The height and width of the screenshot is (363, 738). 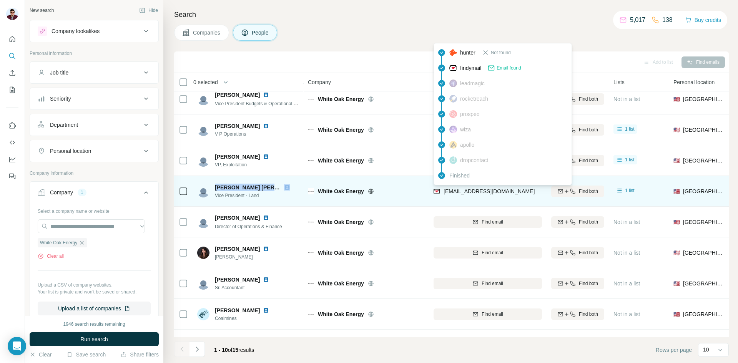 I want to click on button: Buy credits, so click(x=703, y=20).